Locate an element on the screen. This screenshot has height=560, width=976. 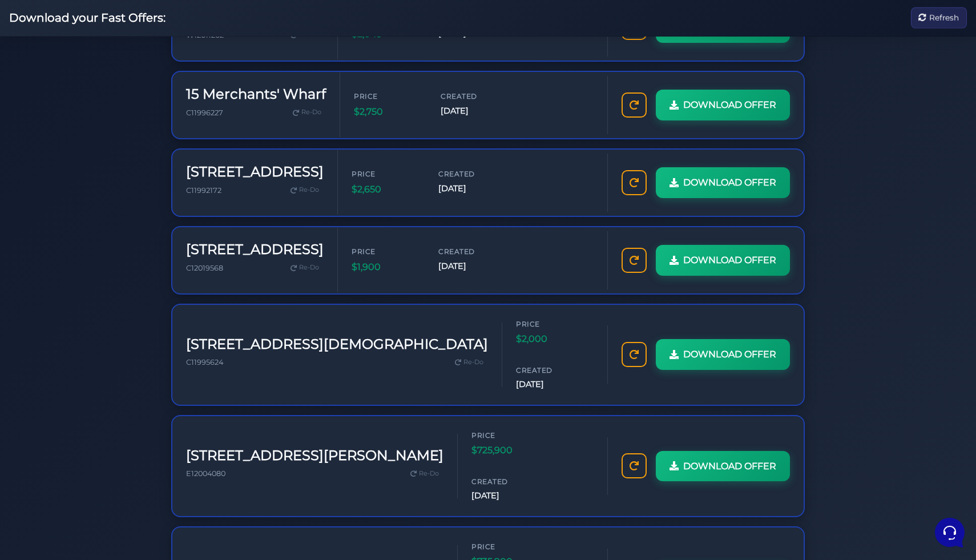
span: $2,650 is located at coordinates (386, 190).